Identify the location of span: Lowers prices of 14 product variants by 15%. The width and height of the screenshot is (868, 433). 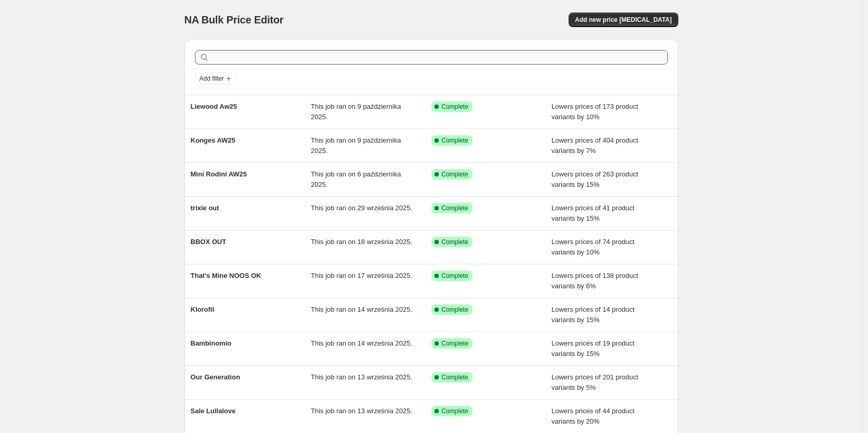
(593, 315).